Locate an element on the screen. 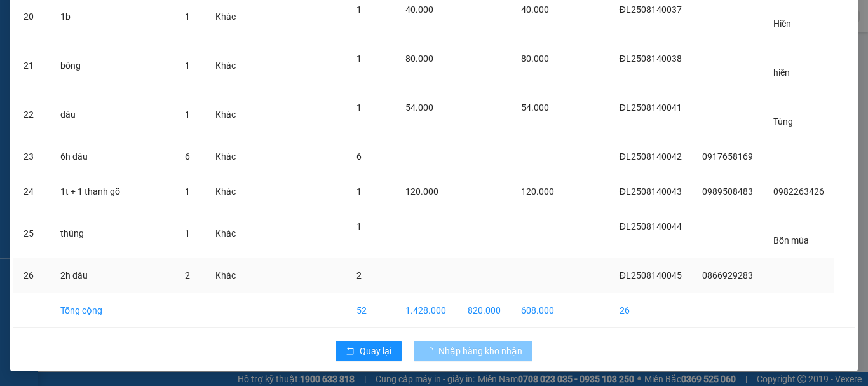 The width and height of the screenshot is (868, 386). td: 6h dâu is located at coordinates (112, 156).